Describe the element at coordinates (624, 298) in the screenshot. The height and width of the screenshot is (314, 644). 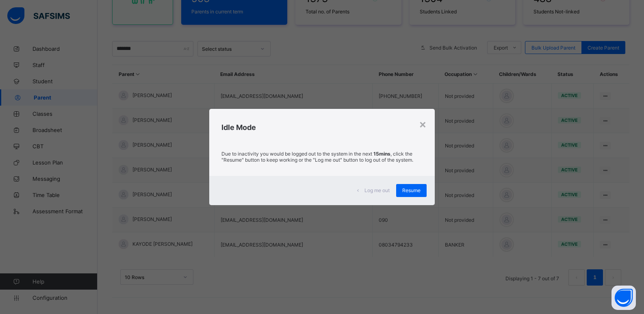
I see `button: Open asap` at that location.